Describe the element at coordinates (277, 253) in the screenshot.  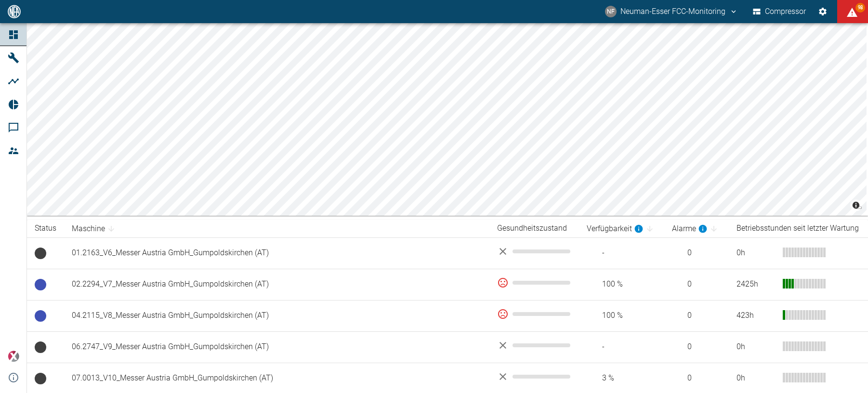
I see `td: 01.2163_V6_Messer Austria GmbH_Gumpoldskirchen (AT)` at that location.